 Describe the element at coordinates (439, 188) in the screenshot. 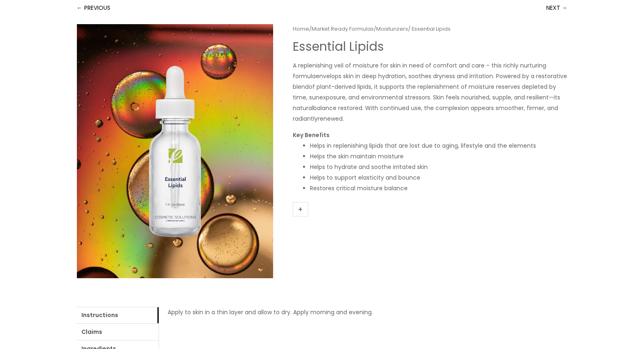

I see `li: Restores critical moisture balance` at that location.